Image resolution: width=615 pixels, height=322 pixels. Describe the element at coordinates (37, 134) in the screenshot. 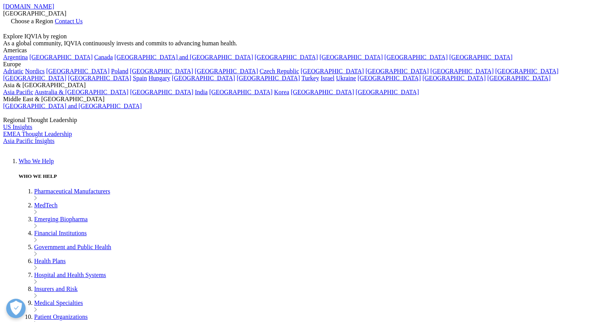

I see `a: EMEA Thought Leadership` at that location.